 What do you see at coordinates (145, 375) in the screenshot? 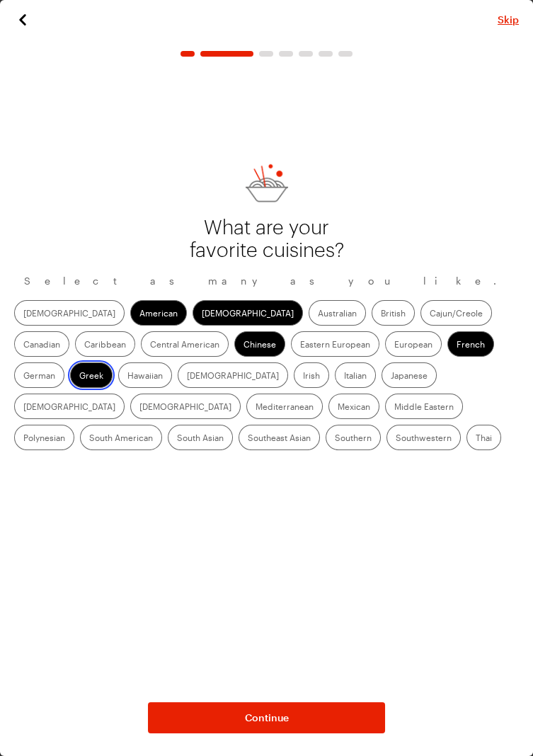
I see `label: Hawaiian` at bounding box center [145, 375].